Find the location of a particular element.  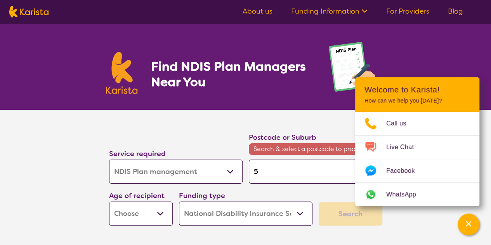

a: Funding Information is located at coordinates (329, 11).